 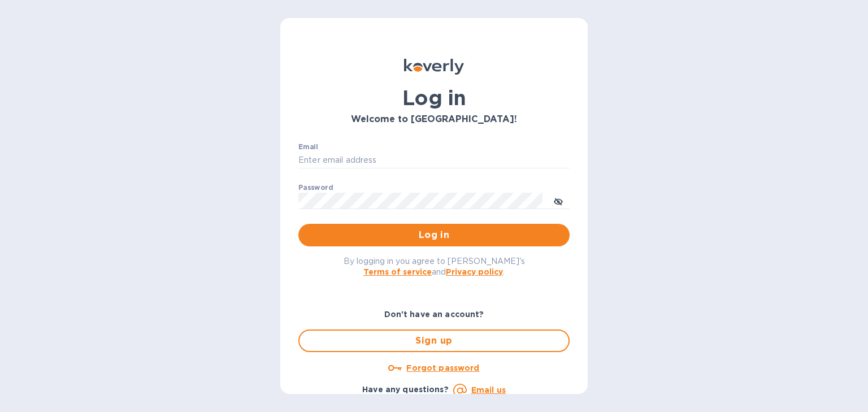 What do you see at coordinates (397, 272) in the screenshot?
I see `a: Terms of service` at bounding box center [397, 272].